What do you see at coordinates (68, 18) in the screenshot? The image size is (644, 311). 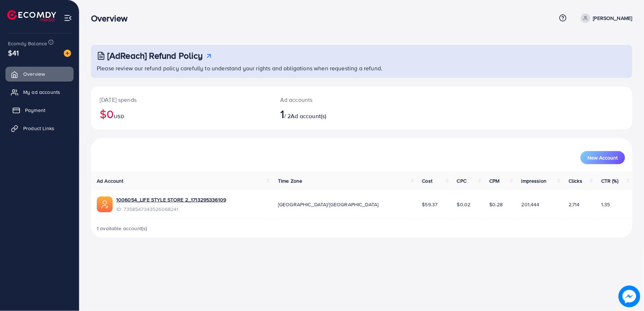 I see `img: menu` at bounding box center [68, 18].